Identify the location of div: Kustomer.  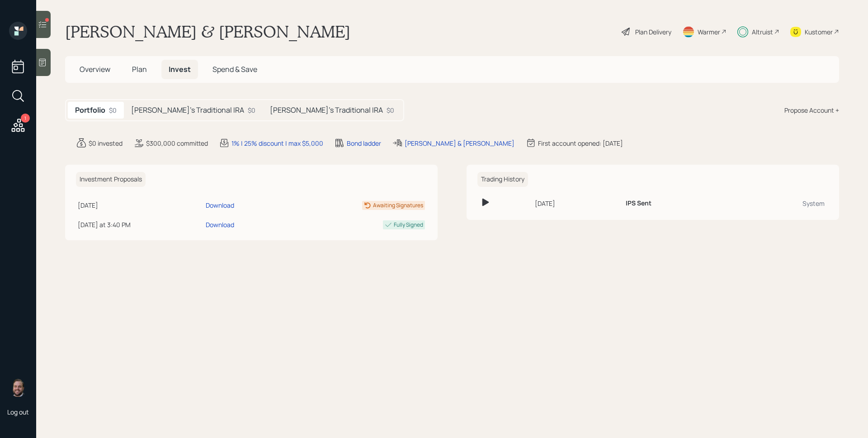
(819, 31).